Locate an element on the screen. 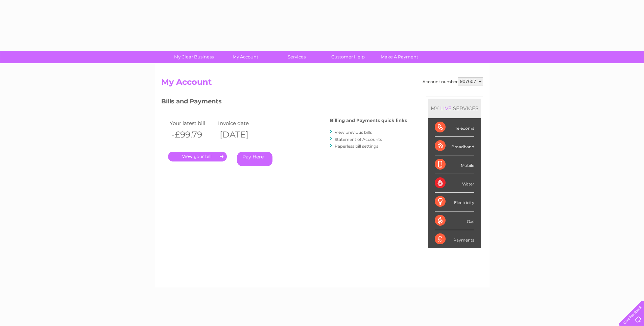 This screenshot has height=326, width=644. h3: Bills and Payments is located at coordinates (284, 102).